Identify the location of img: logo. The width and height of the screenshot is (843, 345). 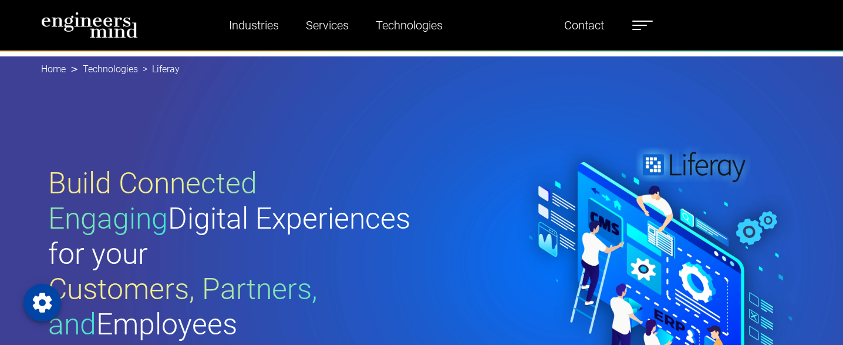
(89, 25).